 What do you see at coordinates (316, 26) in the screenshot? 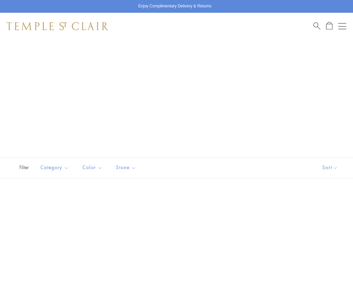
I see `a: Search` at bounding box center [316, 26].